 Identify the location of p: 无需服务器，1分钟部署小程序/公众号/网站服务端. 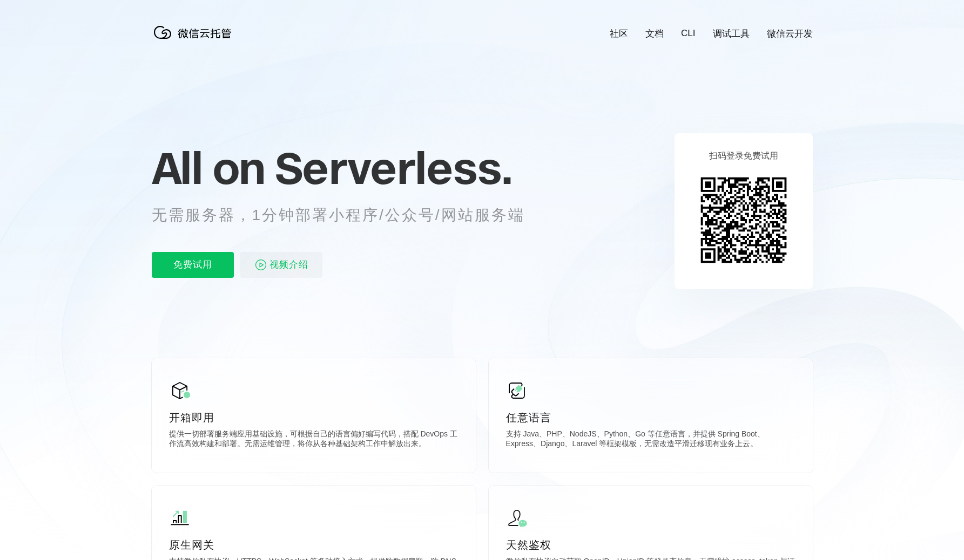
(349, 215).